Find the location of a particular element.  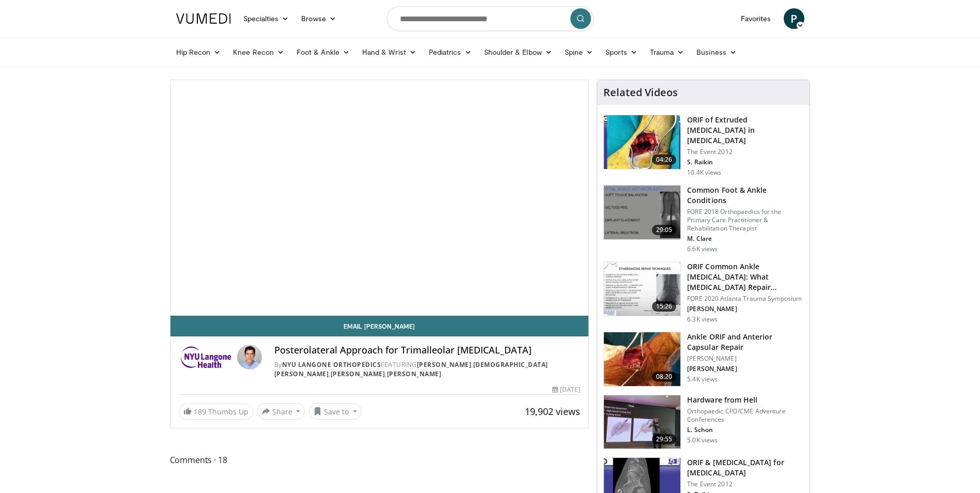

img: afa0607f-695a-4d8c-99fc-03d3e1d2b946.150x105_q85_crop-smart_upscale.jpg is located at coordinates (642, 289).